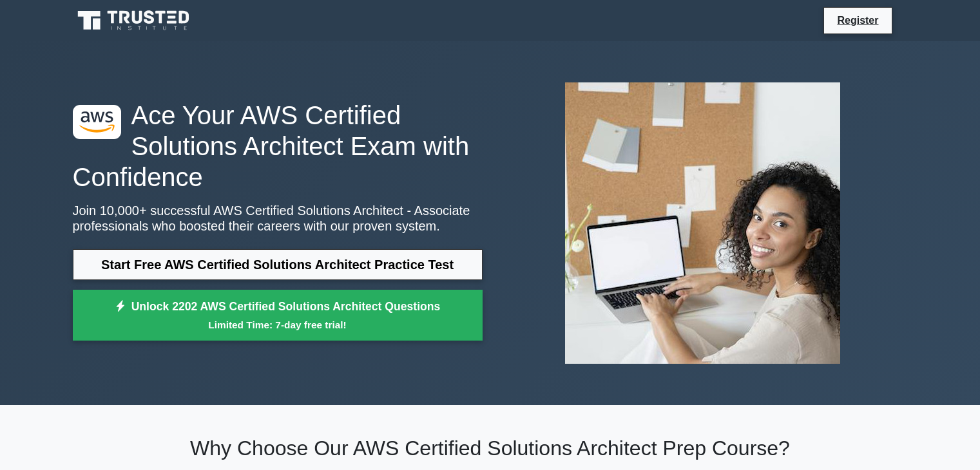 This screenshot has height=470, width=980. What do you see at coordinates (278, 324) in the screenshot?
I see `small: Limited Time: 7-day free trial!` at bounding box center [278, 324].